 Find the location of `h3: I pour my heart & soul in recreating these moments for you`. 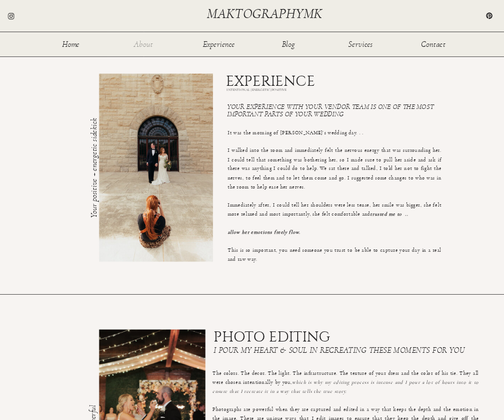

h3: I pour my heart & soul in recreating these moments for you is located at coordinates (347, 354).